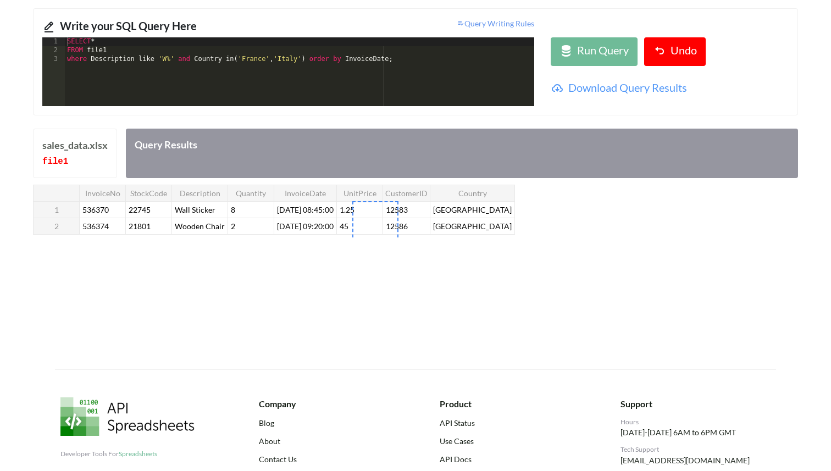 The image size is (831, 471). Describe the element at coordinates (695, 450) in the screenshot. I see `div: Tech Support` at that location.